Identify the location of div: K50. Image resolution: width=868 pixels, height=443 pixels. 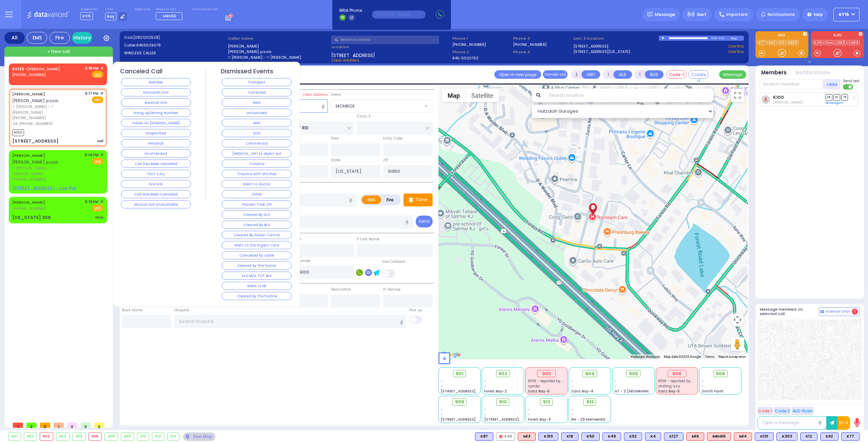
(590, 436).